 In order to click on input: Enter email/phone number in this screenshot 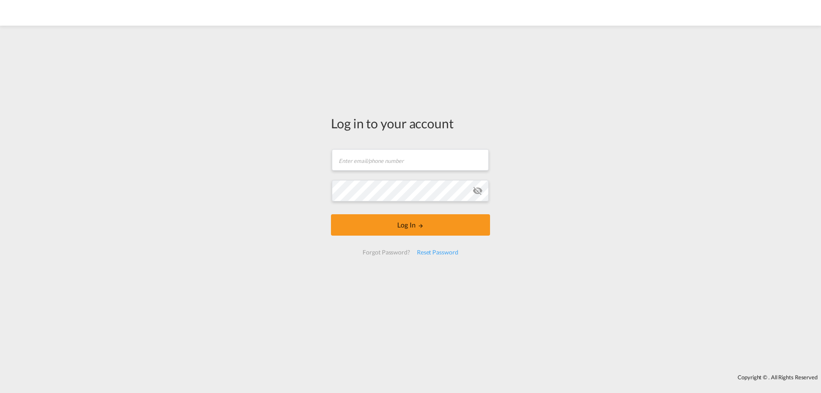, I will do `click(410, 160)`.